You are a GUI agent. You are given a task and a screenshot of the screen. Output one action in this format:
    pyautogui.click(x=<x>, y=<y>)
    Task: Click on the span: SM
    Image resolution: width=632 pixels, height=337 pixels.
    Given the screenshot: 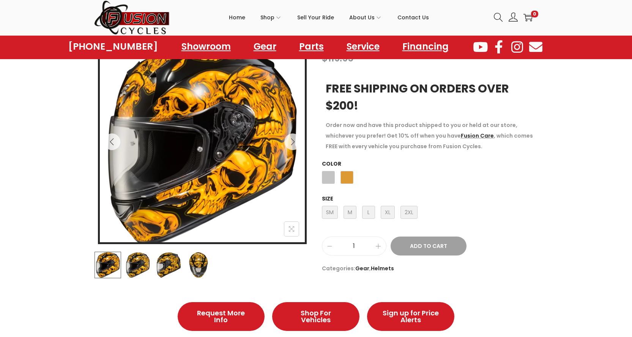 What is the action you would take?
    pyautogui.click(x=330, y=213)
    